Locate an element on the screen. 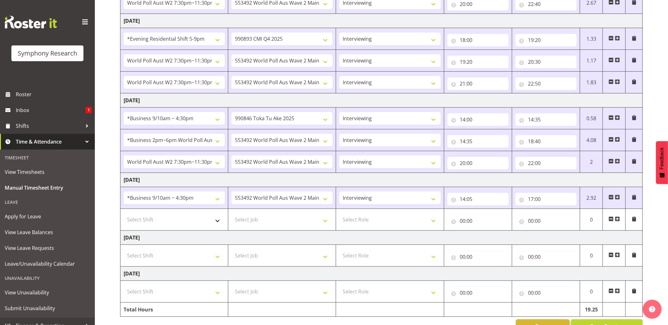  span: Submit Unavailability is located at coordinates (47, 309).